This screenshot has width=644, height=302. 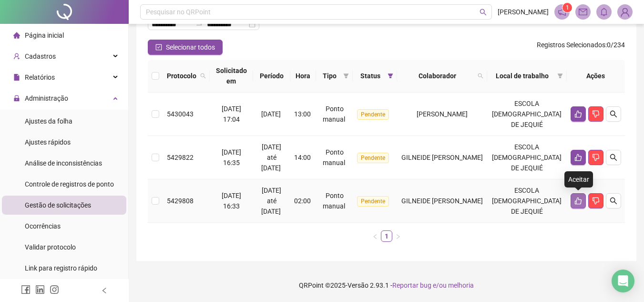 I want to click on span: 13:00, so click(x=302, y=114).